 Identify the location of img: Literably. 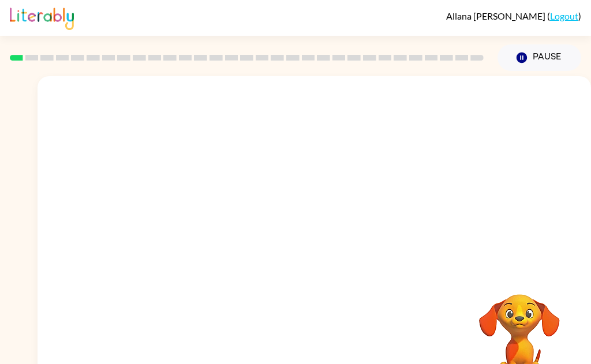
(41, 18).